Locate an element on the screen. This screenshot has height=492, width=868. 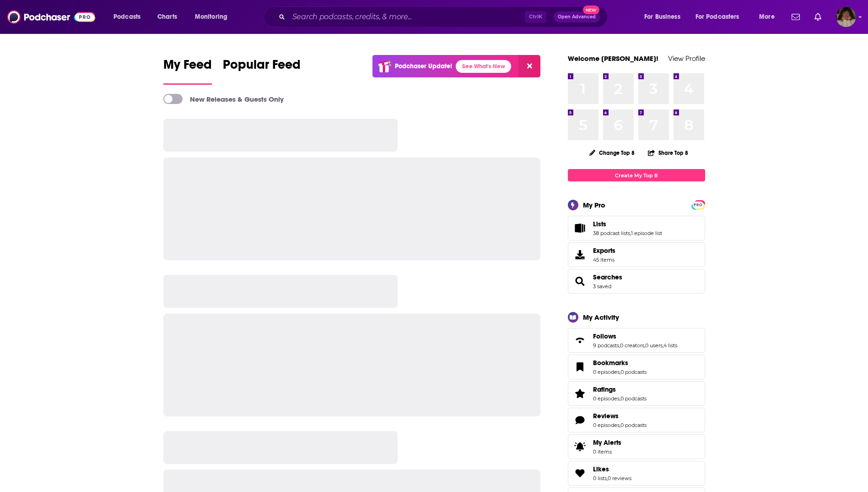
img: User Profile is located at coordinates (845, 17).